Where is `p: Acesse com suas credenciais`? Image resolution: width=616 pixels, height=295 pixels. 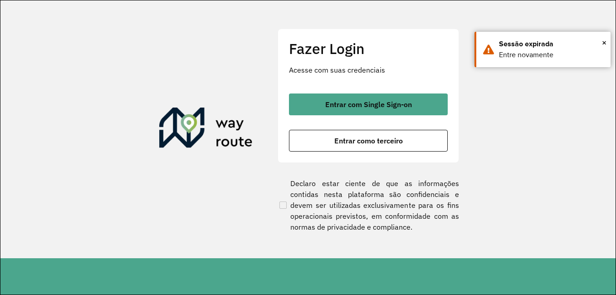
p: Acesse com suas credenciais is located at coordinates (368, 70).